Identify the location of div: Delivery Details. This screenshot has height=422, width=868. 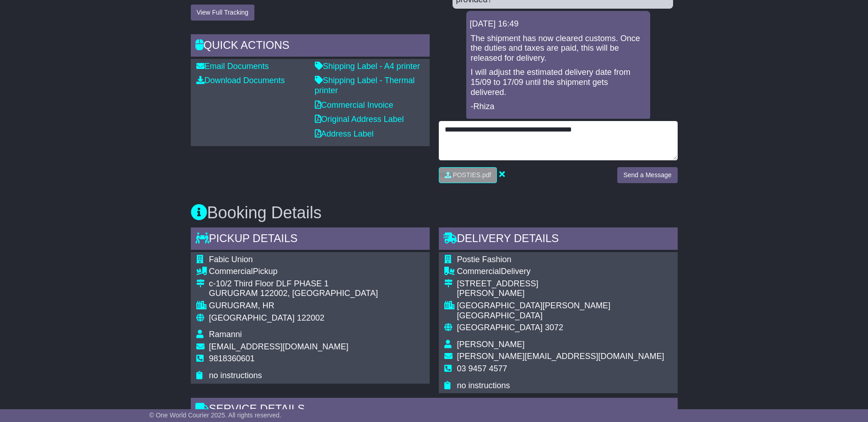
(558, 240).